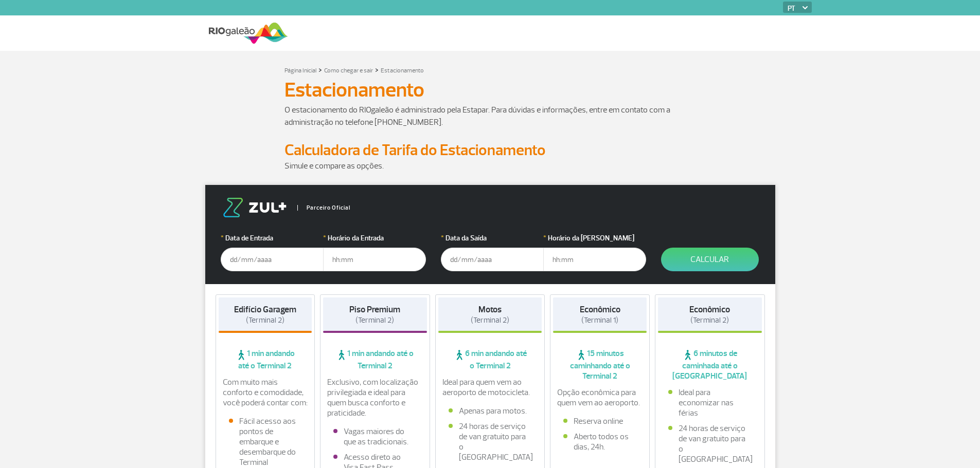 The image size is (980, 468). I want to click on strong: Piso Premium, so click(374, 310).